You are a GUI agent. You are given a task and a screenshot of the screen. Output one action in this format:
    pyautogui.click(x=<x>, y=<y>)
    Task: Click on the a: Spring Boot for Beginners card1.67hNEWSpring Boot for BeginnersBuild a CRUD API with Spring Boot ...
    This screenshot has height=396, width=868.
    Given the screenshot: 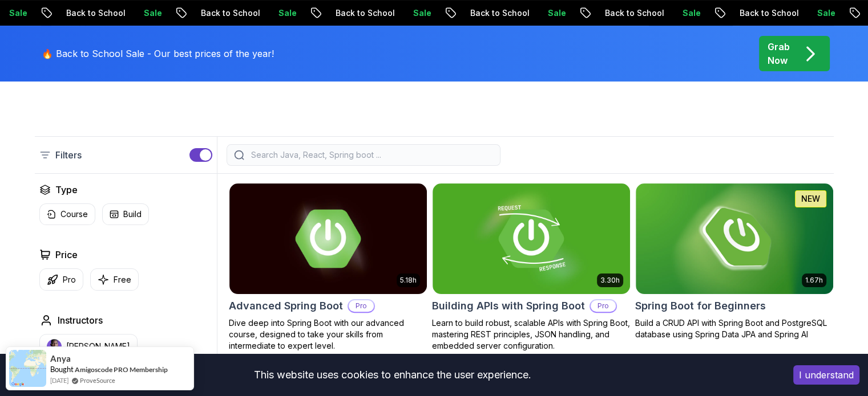 What is the action you would take?
    pyautogui.click(x=734, y=261)
    